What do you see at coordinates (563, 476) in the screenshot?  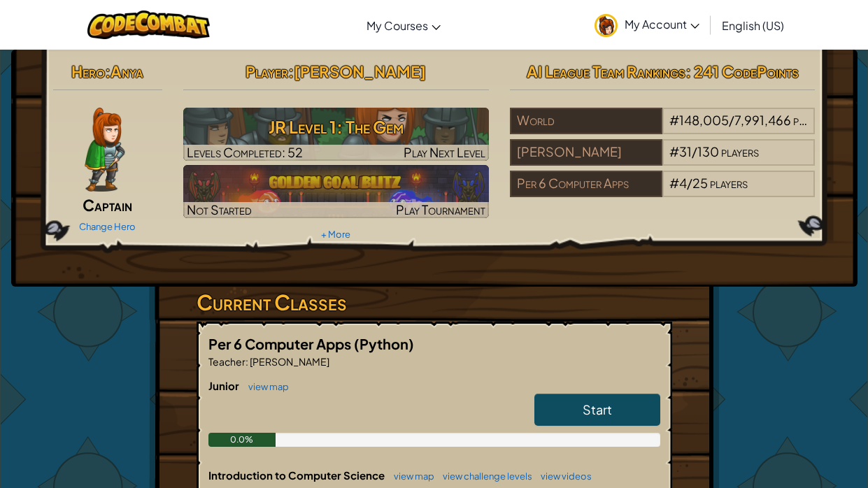 I see `a: view videos` at bounding box center [563, 476].